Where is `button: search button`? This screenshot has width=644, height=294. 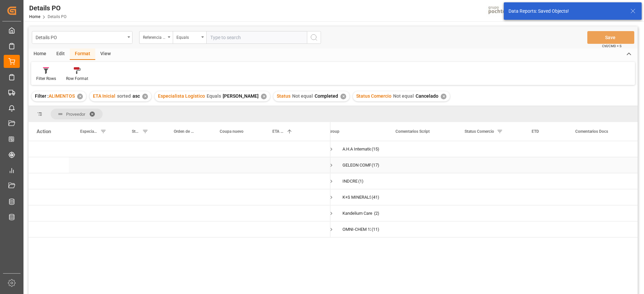 button: search button is located at coordinates (314, 38).